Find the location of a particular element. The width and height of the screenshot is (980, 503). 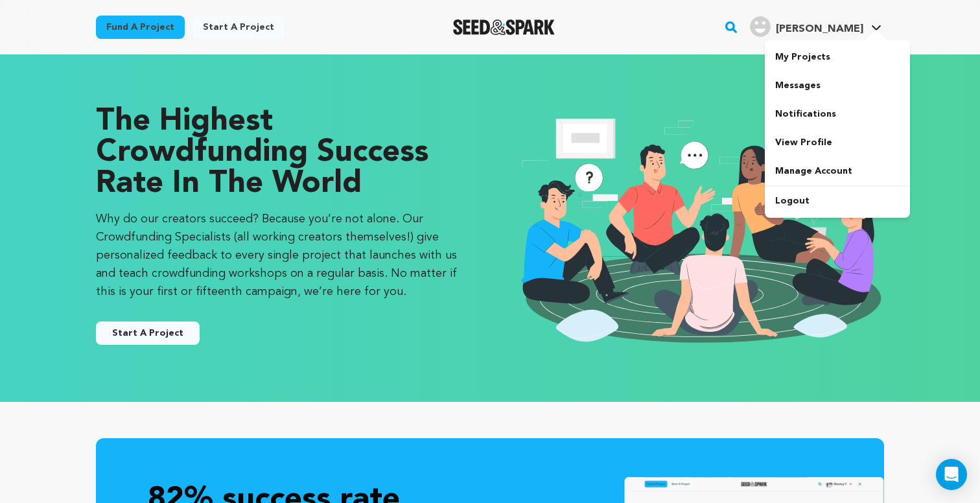

a: Manage Account is located at coordinates (837, 171).